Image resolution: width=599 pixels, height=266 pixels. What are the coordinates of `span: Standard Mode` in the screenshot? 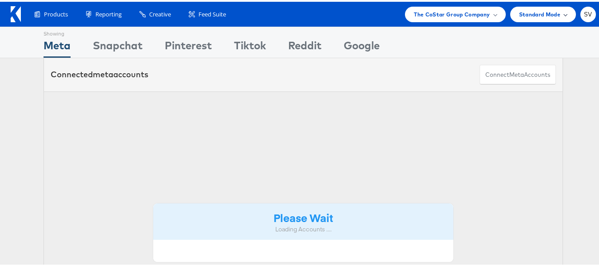 It's located at (539, 12).